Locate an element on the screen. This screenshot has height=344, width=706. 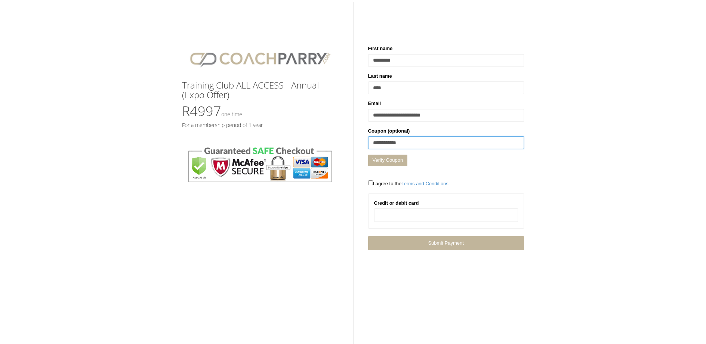
a: Terms and Conditions is located at coordinates (425, 184).